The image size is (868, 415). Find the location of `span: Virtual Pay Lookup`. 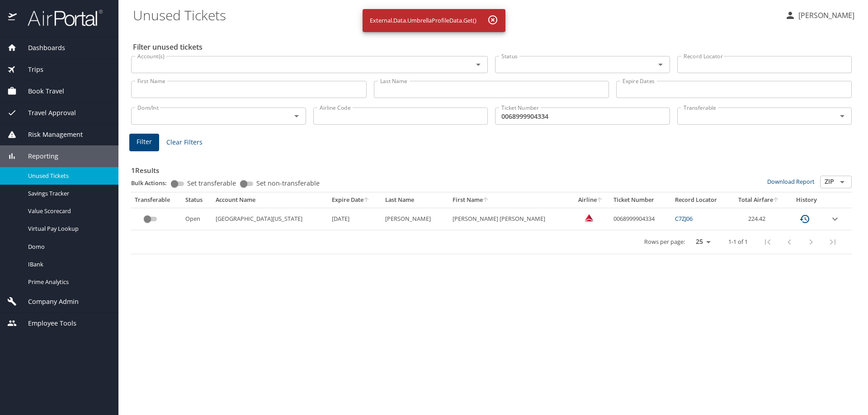

span: Virtual Pay Lookup is located at coordinates (68, 229).